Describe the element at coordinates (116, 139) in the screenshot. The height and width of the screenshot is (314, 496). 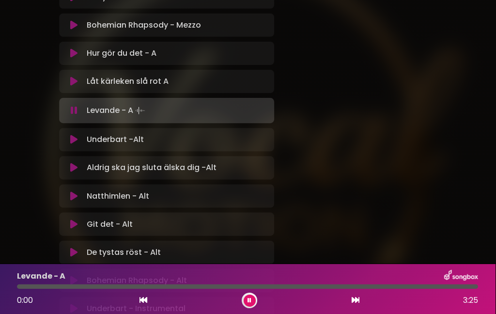
I see `font: Underbart -Alt` at that location.